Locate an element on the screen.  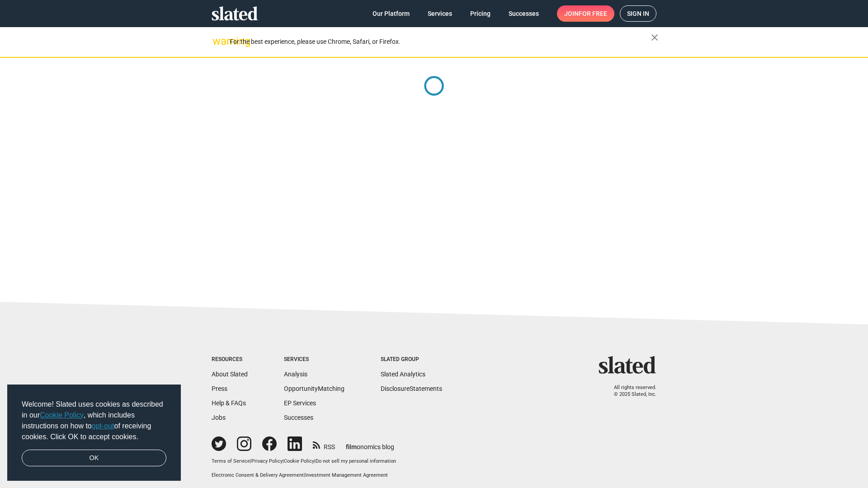
a: Privacy Policy is located at coordinates (266, 461).